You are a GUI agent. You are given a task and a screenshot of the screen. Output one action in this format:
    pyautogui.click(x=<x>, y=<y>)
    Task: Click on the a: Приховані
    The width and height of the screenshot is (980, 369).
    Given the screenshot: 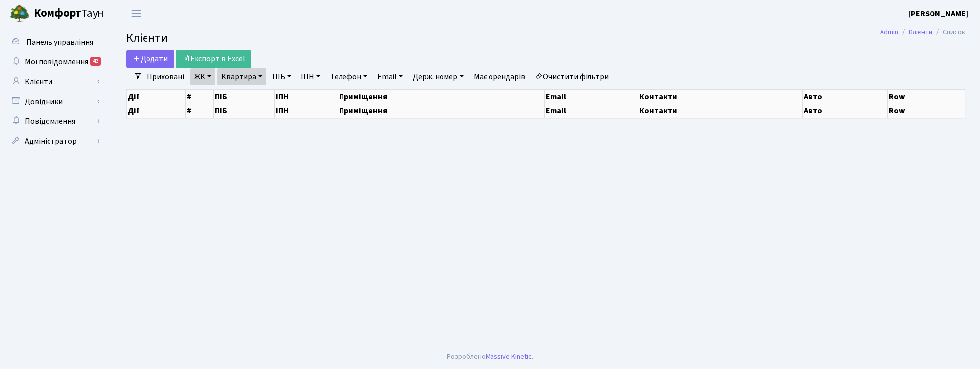 What is the action you would take?
    pyautogui.click(x=165, y=77)
    